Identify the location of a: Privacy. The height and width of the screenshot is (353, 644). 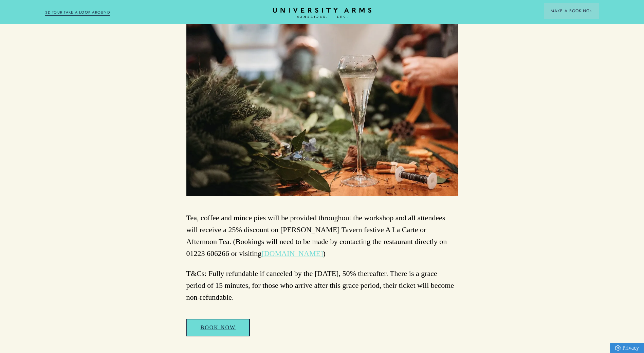
(627, 348).